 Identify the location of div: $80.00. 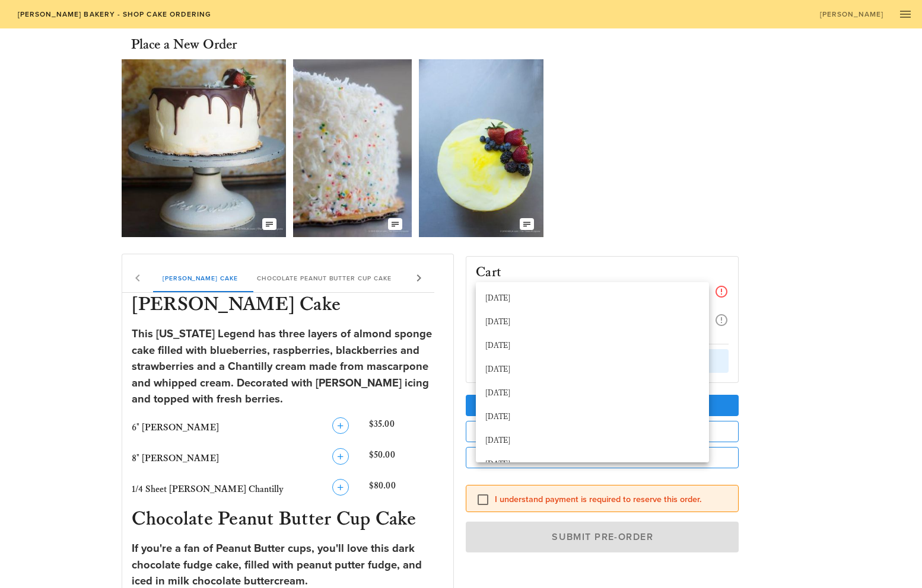
(407, 489).